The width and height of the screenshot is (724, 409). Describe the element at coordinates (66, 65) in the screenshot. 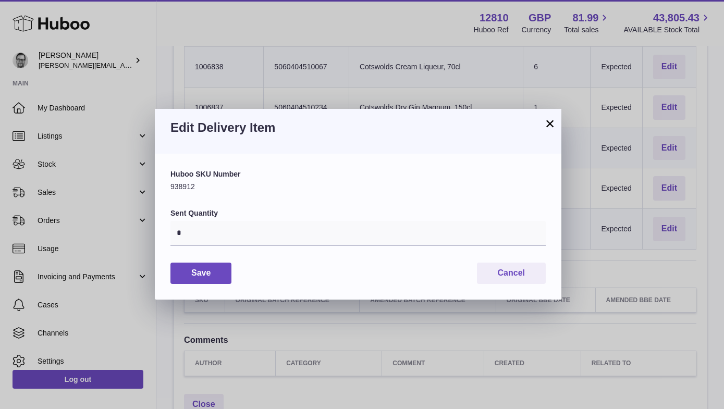

I see `div: Domain Overview` at that location.